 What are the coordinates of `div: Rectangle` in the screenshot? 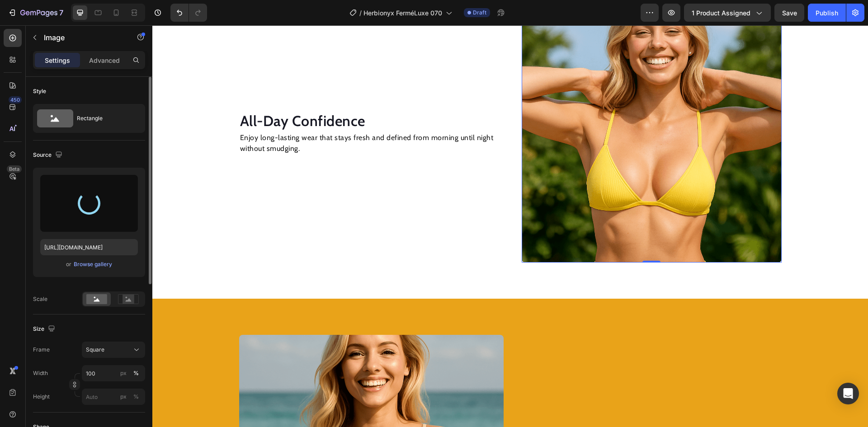 It's located at (104, 118).